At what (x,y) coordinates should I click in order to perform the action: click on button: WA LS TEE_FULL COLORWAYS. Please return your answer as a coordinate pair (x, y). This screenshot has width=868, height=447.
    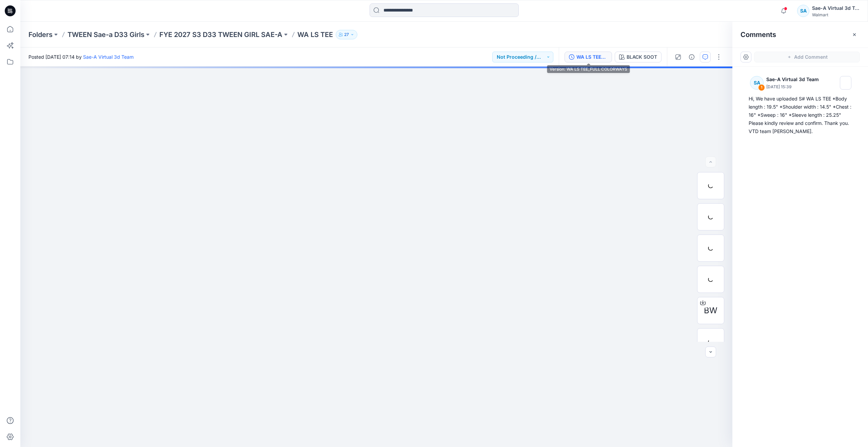
    Looking at the image, I should click on (589, 57).